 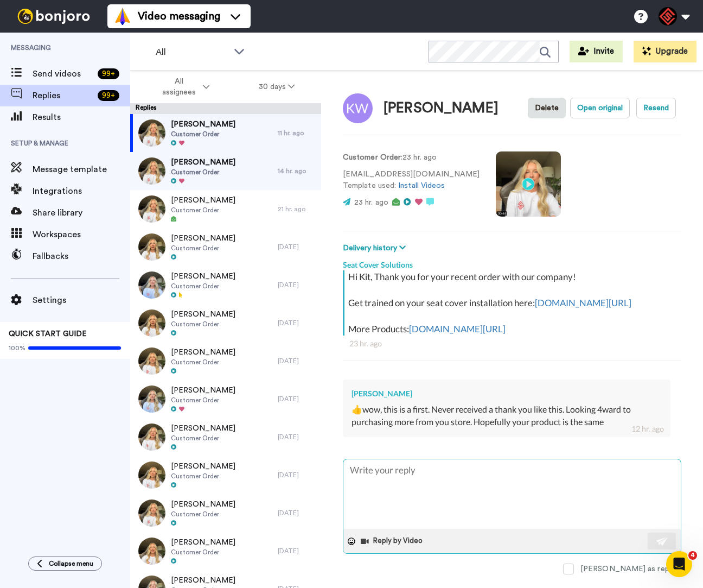 I want to click on span: All assignees, so click(x=178, y=87).